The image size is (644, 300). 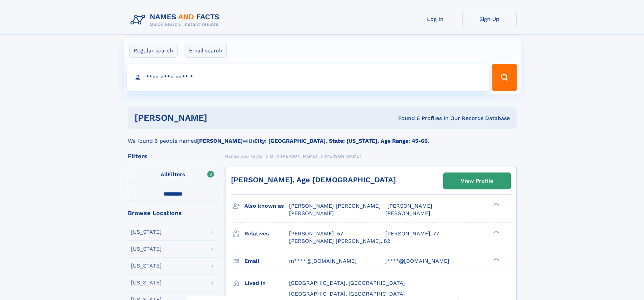 I want to click on div: Browse Locations, so click(x=173, y=214).